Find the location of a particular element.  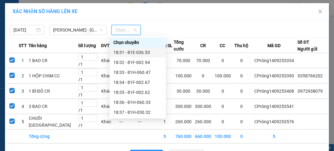

span: down is located at coordinates (101, 30).